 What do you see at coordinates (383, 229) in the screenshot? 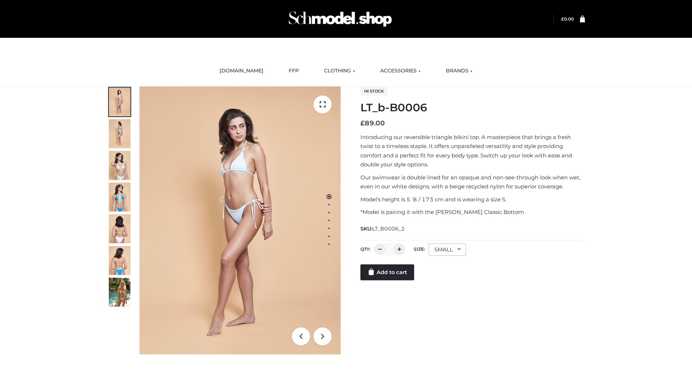
I see `span: SKU:` at bounding box center [383, 229].